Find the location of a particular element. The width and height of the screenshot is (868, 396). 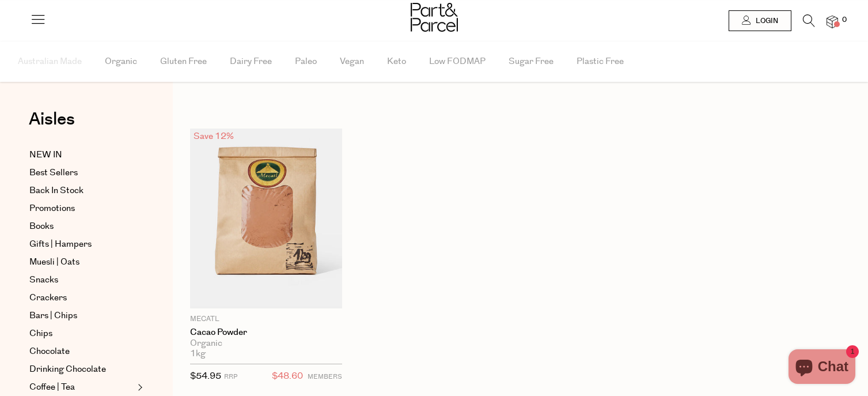

span: Aisles is located at coordinates (52, 119).